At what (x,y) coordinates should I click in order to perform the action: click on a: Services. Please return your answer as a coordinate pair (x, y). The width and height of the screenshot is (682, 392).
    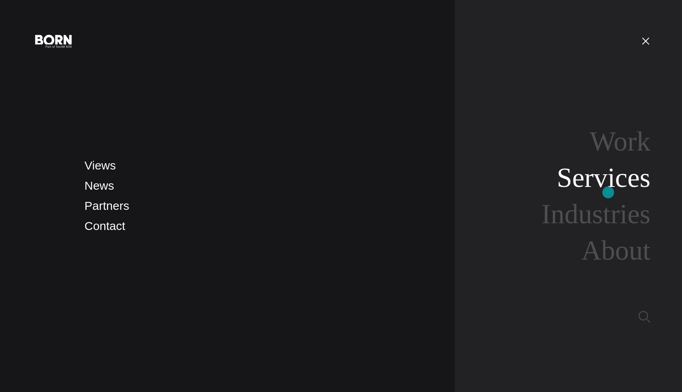
    Looking at the image, I should click on (604, 177).